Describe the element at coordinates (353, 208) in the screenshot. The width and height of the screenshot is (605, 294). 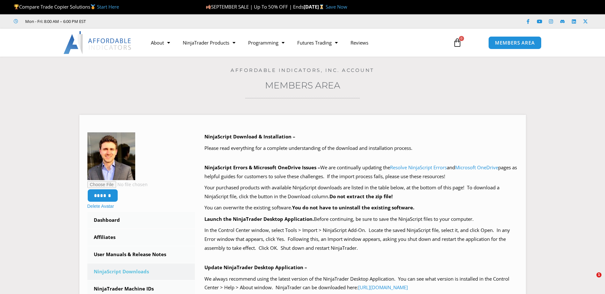
I see `b: You do not have to uninstall the existing software.` at that location.